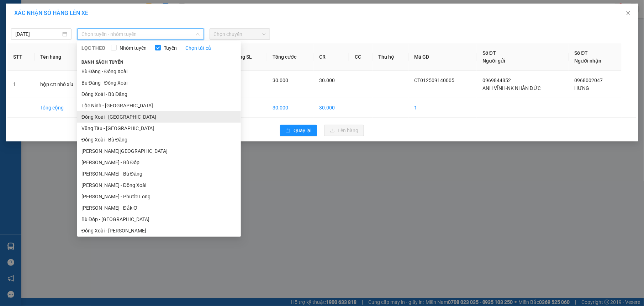  Describe the element at coordinates (512, 88) in the screenshot. I see `span: ANH VĨNH-NK NHÂN ĐỨC` at that location.